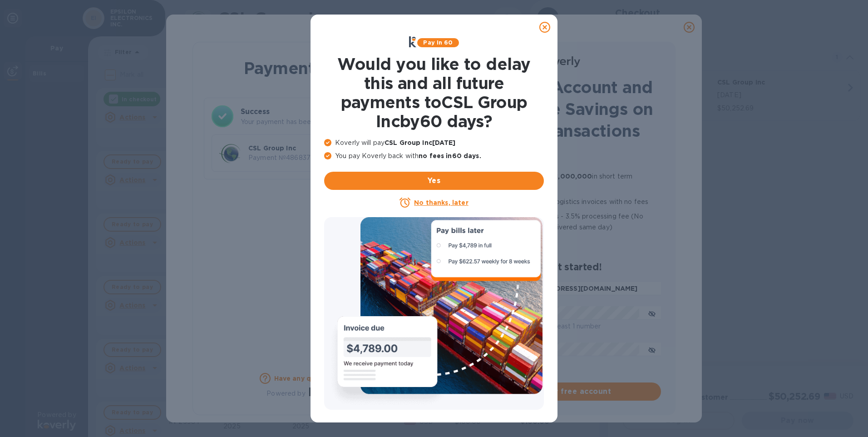 The width and height of the screenshot is (868, 437). What do you see at coordinates (437, 42) in the screenshot?
I see `b: Pay in 60` at bounding box center [437, 42].